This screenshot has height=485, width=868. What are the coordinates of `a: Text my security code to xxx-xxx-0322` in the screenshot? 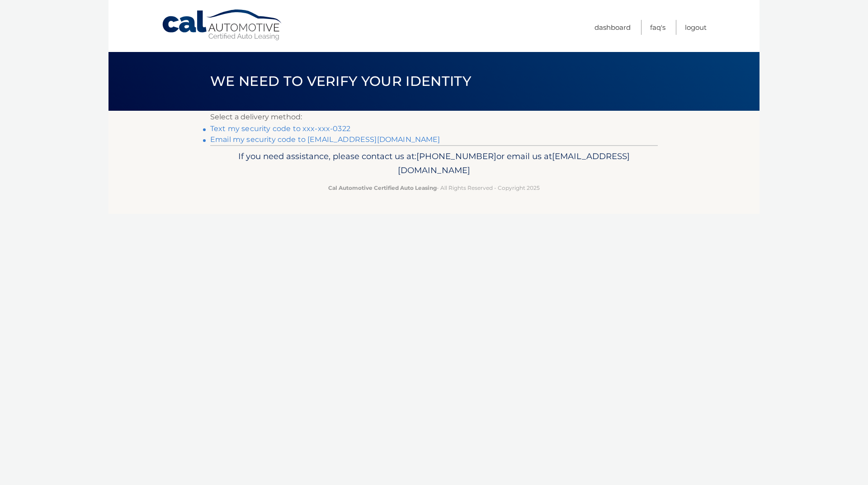 It's located at (280, 128).